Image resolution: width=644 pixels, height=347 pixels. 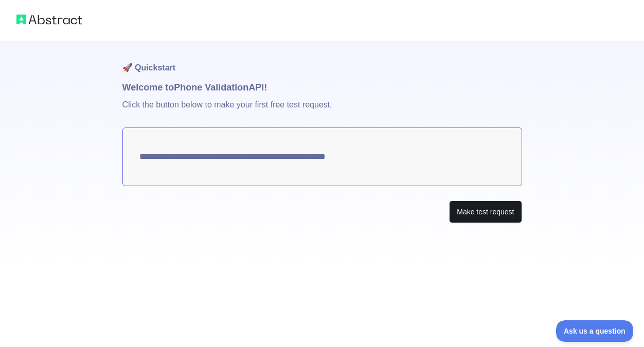 What do you see at coordinates (322, 87) in the screenshot?
I see `h1: Welcome to Phone Validation API!` at bounding box center [322, 87].